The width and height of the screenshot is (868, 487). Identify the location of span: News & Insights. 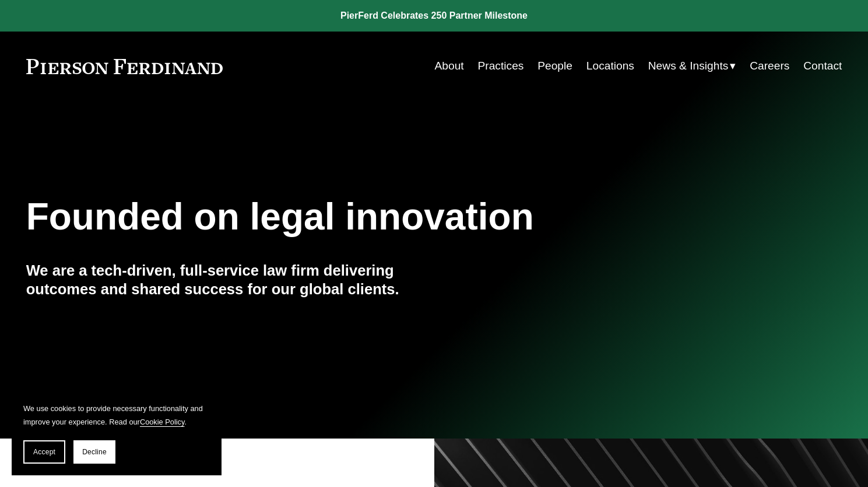
(689, 66).